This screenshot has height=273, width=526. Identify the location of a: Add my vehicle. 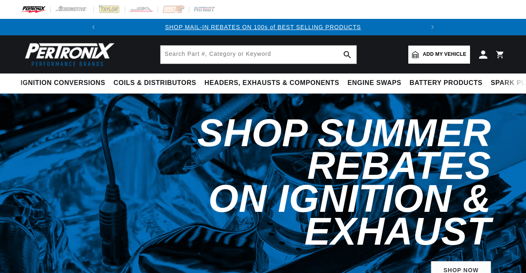
(439, 55).